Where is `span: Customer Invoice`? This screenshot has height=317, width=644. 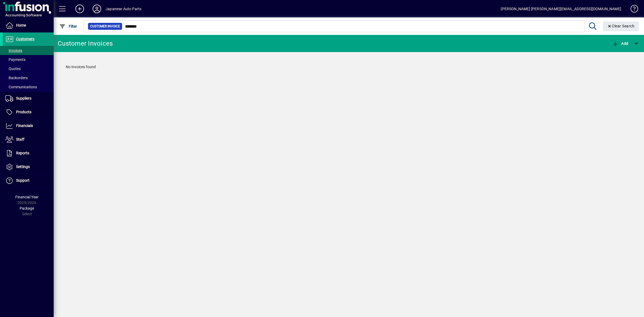 span: Customer Invoice is located at coordinates (105, 26).